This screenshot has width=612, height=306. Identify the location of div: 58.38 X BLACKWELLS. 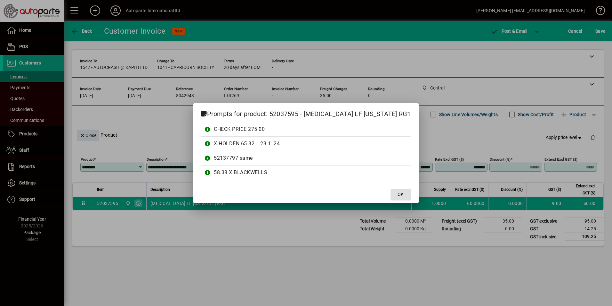
(312, 172).